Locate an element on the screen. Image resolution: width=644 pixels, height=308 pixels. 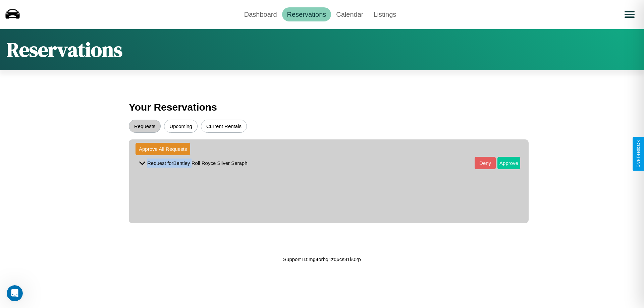
a: Dashboard is located at coordinates (261, 14).